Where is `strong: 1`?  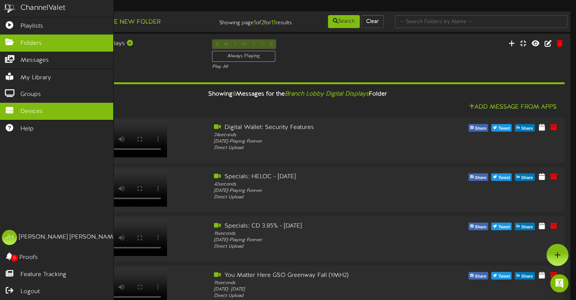
strong: 1 is located at coordinates (255, 23).